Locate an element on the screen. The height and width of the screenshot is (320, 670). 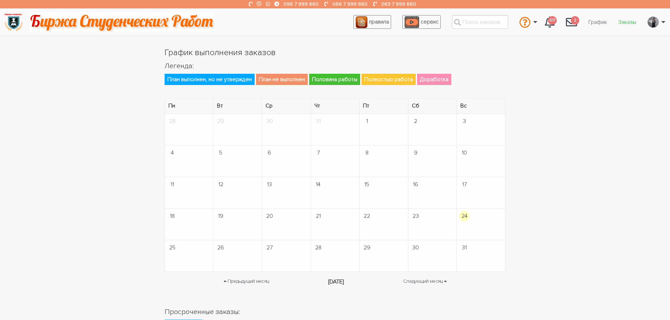
span: 15 is located at coordinates (367, 185).